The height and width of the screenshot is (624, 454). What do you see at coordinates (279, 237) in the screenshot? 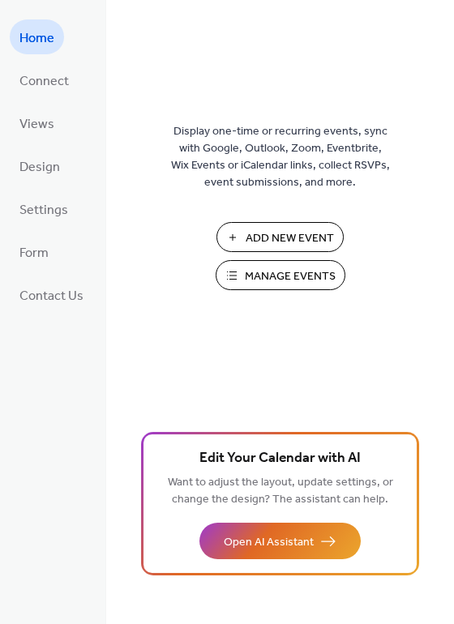
I see `button: Add New Event` at bounding box center [279, 237].